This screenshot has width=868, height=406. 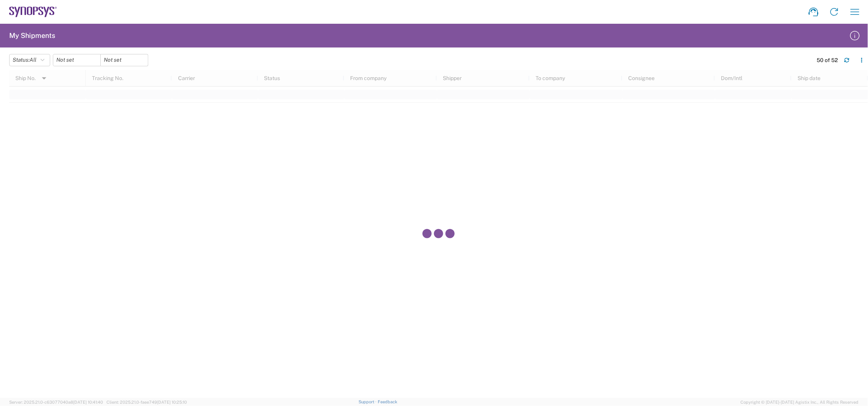 I want to click on a: Feedback, so click(x=387, y=402).